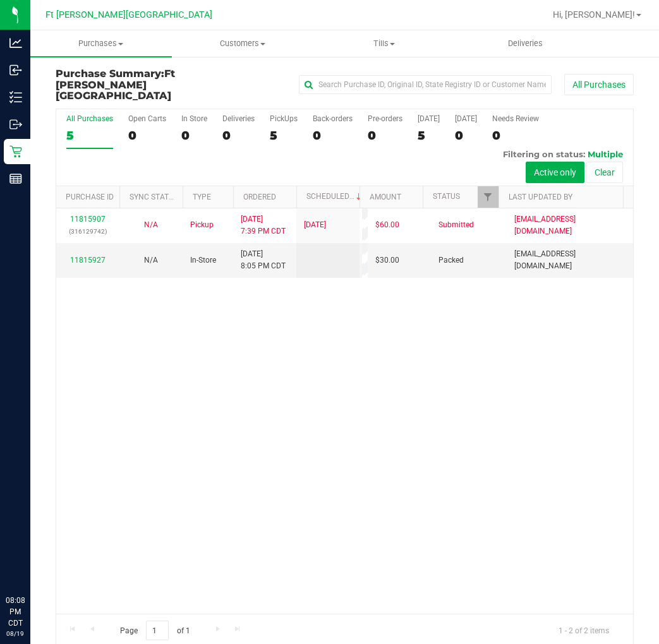 The height and width of the screenshot is (644, 659). Describe the element at coordinates (152, 85) in the screenshot. I see `h3: Purchase Summary:` at that location.